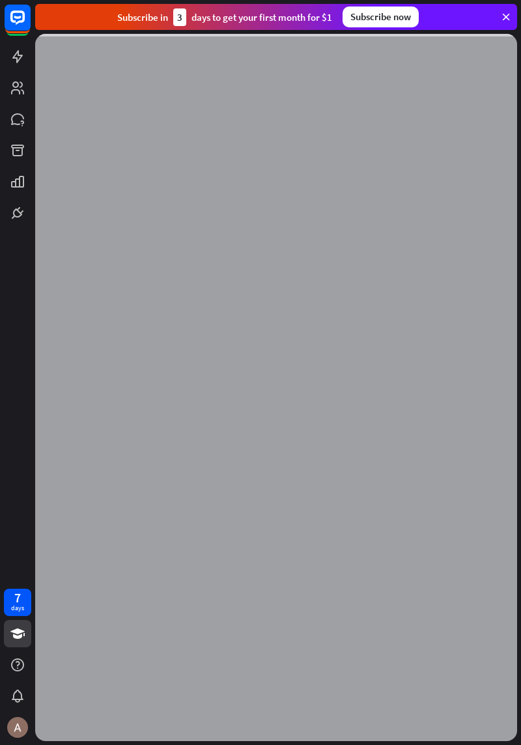 This screenshot has height=745, width=521. Describe the element at coordinates (380, 17) in the screenshot. I see `div: Subscribe now` at that location.